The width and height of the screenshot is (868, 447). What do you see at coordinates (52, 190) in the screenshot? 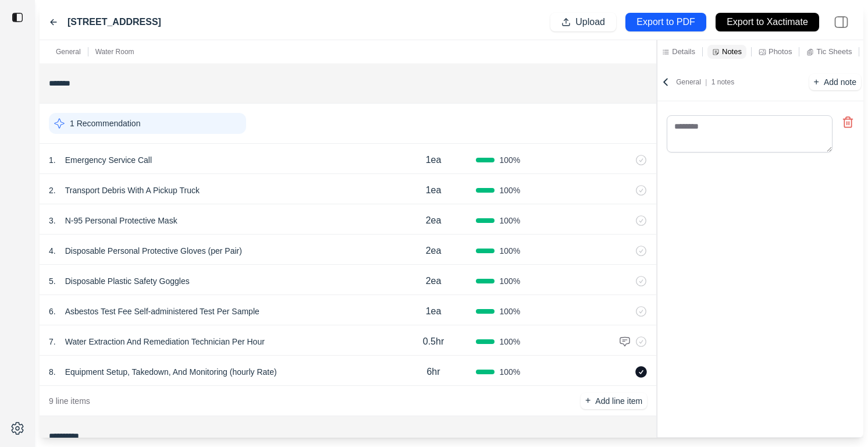
I see `p: 2 .` at bounding box center [52, 190].